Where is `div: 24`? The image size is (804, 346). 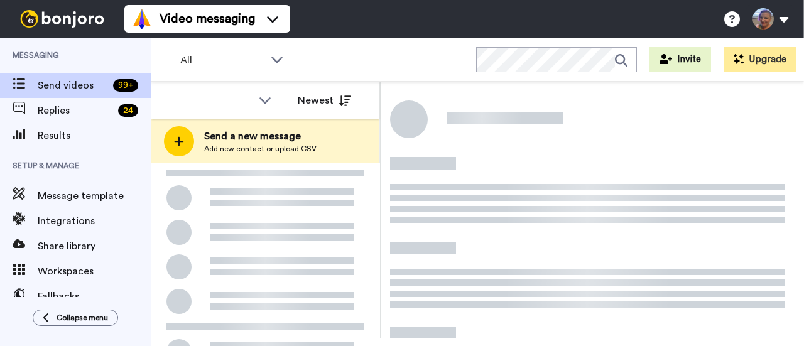
div: 24 is located at coordinates (128, 111).